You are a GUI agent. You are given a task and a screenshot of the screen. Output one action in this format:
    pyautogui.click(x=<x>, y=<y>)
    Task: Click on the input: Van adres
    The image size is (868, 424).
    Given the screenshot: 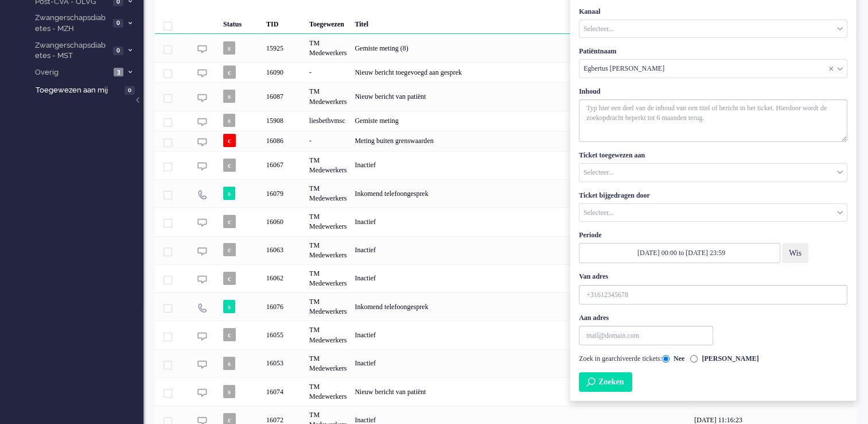 What is the action you would take?
    pyautogui.click(x=713, y=295)
    